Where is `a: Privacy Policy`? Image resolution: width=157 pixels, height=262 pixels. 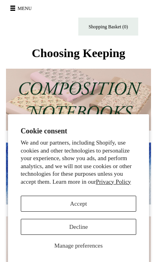 a: Privacy Policy is located at coordinates (113, 181).